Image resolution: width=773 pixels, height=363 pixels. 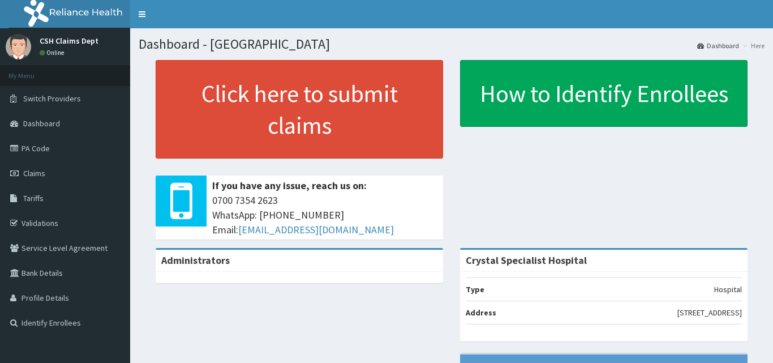 I want to click on p: CSH Claims Dept, so click(x=69, y=41).